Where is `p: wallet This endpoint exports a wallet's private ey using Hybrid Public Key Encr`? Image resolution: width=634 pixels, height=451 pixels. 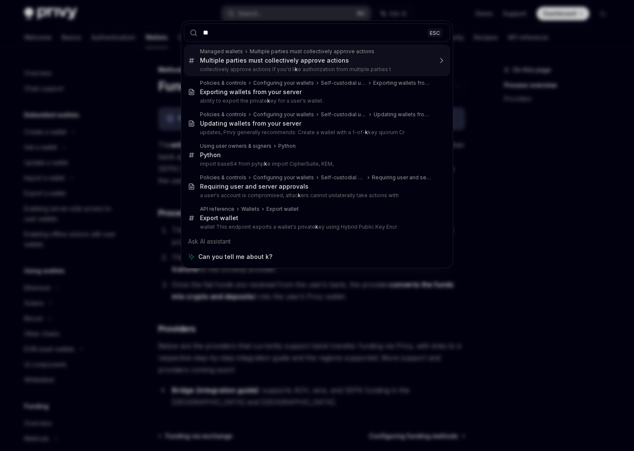
p: wallet This endpoint exports a wallet's private ey using Hybrid Public Key Encr is located at coordinates (316, 227).